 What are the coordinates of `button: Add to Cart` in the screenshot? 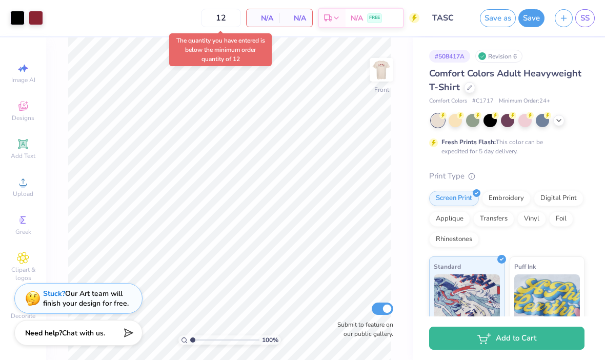 It's located at (506, 338).